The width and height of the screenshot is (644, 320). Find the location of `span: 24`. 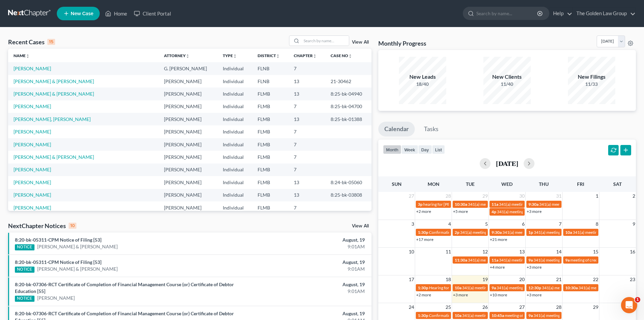

span: 24 is located at coordinates (412, 307).